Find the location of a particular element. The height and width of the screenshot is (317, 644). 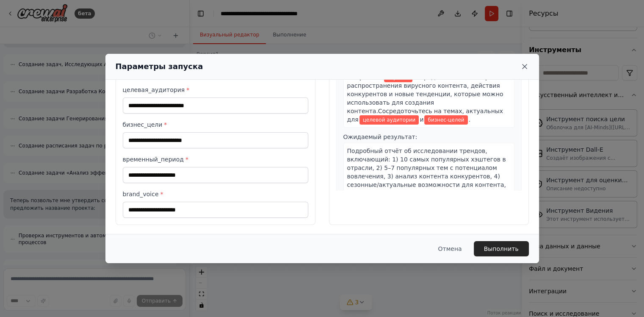

ya-tr-span: Подробный отчёт об исследовании трендов, включающий: 1) 10 самых популярных хэштегов в отрасли, 2... is located at coordinates (426, 176).